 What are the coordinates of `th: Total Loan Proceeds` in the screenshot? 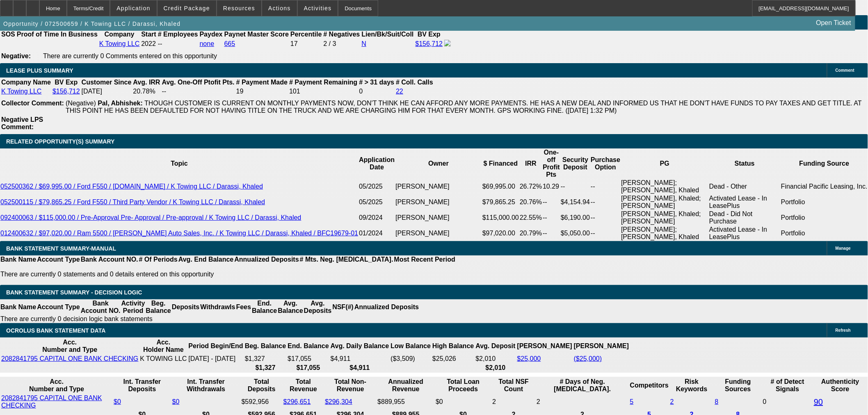 It's located at (463, 385).